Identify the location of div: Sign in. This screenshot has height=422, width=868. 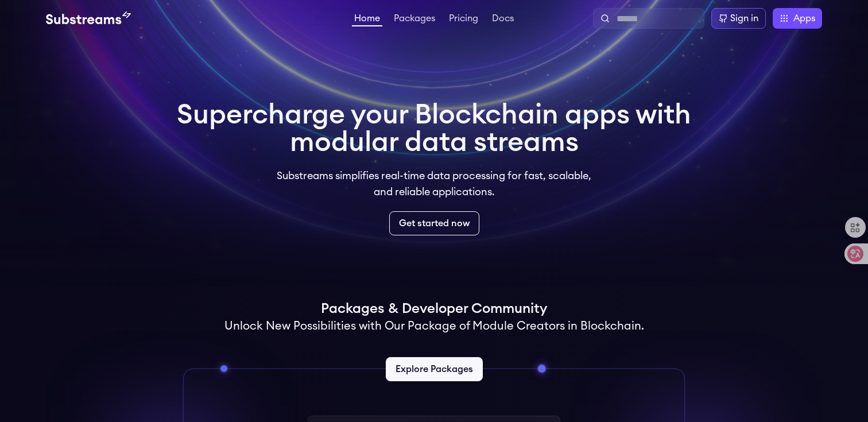
(744, 18).